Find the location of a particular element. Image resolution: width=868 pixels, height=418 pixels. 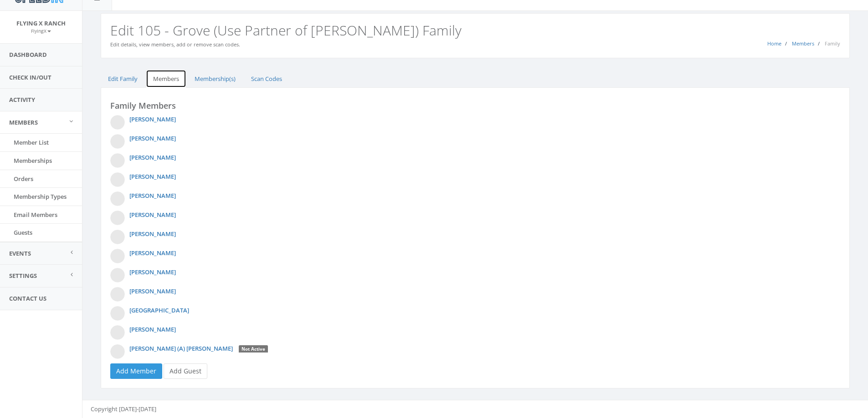

small: FlyingX is located at coordinates (41, 31).